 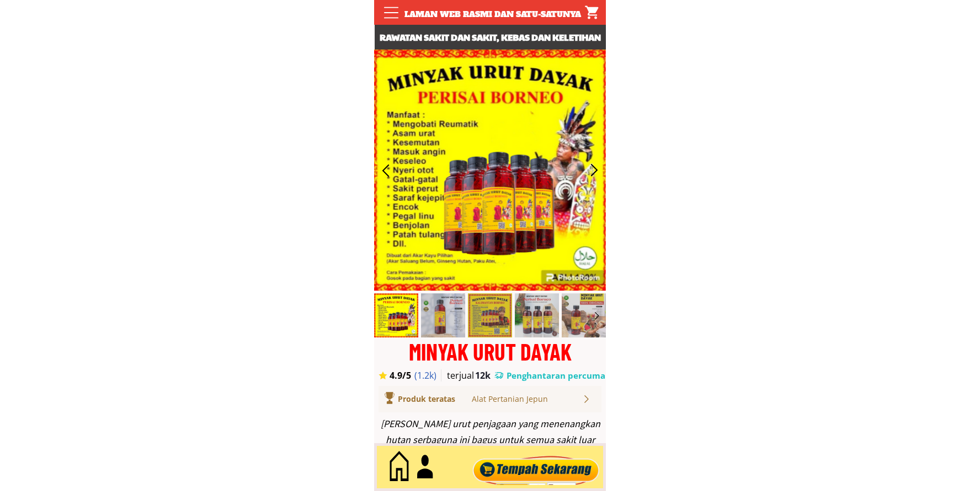 I want to click on h3: 12k, so click(x=485, y=376).